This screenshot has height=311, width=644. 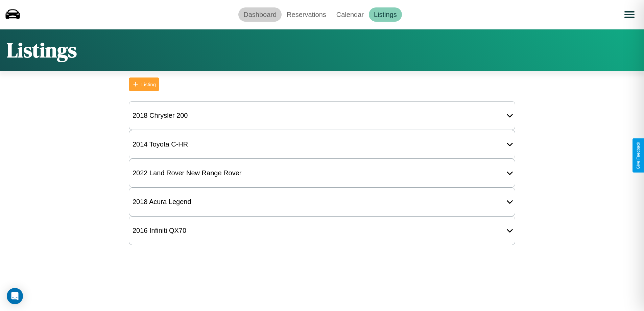 What do you see at coordinates (42, 50) in the screenshot?
I see `h1: Listings` at bounding box center [42, 50].